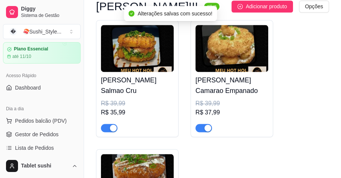  I want to click on span: Gestor de Pedidos, so click(37, 134).